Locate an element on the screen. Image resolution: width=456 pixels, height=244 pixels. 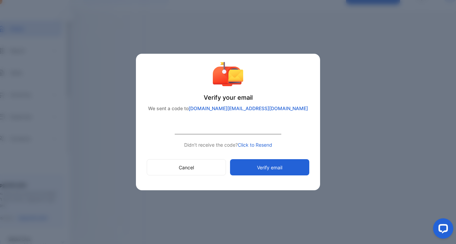
button: Cancel is located at coordinates (186, 167).